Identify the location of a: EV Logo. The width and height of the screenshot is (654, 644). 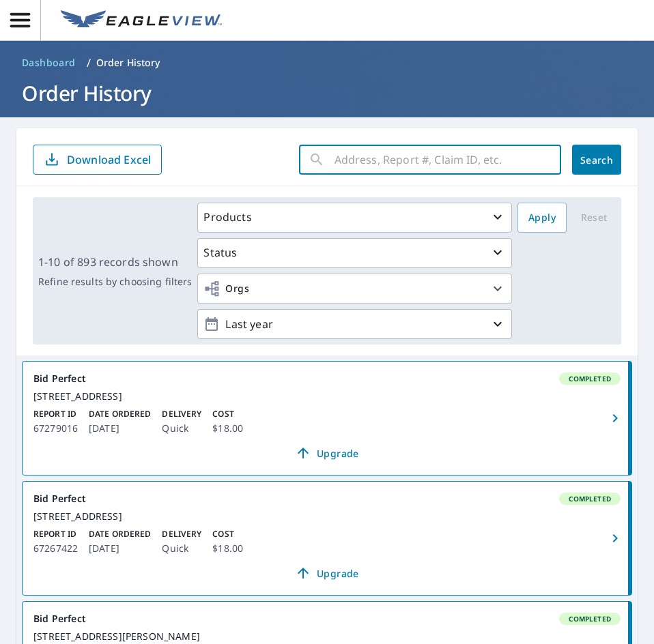
(141, 20).